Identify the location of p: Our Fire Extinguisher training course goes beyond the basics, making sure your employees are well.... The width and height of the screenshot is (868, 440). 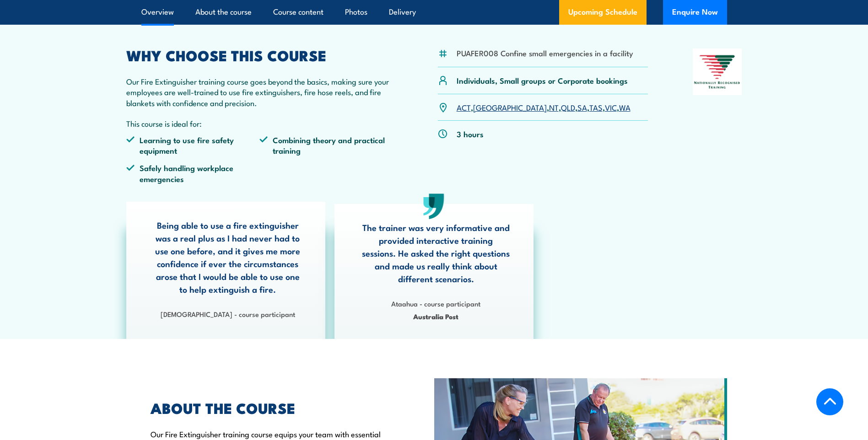
(260, 92).